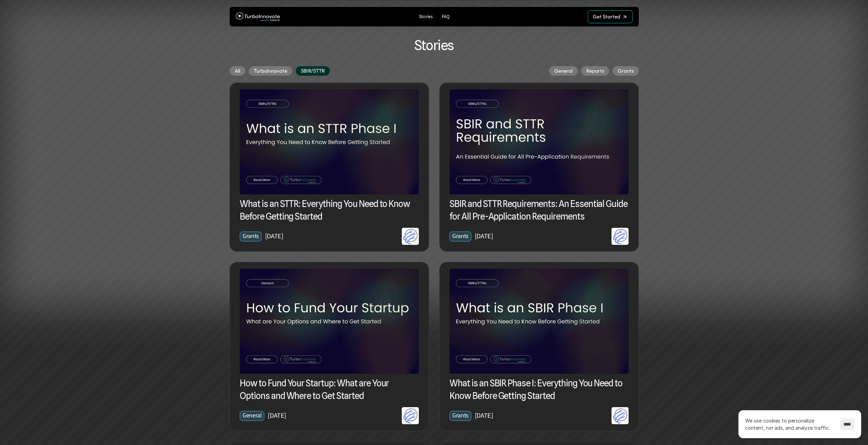 The width and height of the screenshot is (868, 445). I want to click on p: Get Started, so click(606, 17).